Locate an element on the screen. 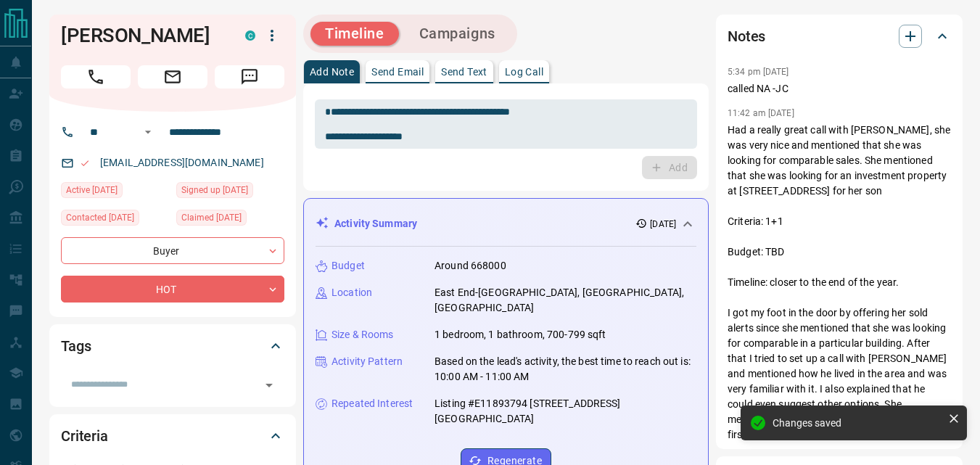  p: Location is located at coordinates (352, 292).